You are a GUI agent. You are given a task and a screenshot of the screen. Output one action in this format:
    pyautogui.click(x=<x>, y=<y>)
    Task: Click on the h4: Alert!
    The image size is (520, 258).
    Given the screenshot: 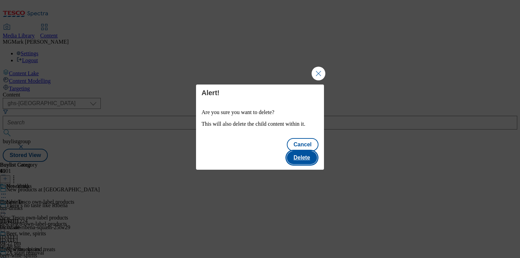 What is the action you would take?
    pyautogui.click(x=260, y=93)
    